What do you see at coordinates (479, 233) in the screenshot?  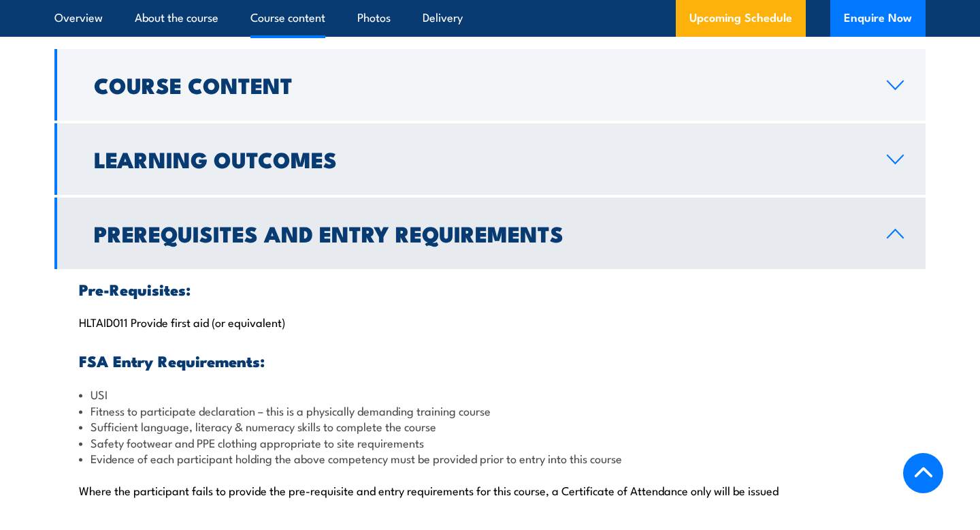 I see `h2: Prerequisites and Entry Requirements` at bounding box center [479, 233].